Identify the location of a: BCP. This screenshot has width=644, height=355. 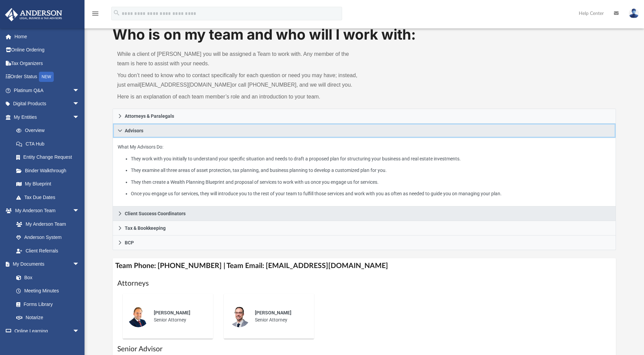
(364, 242).